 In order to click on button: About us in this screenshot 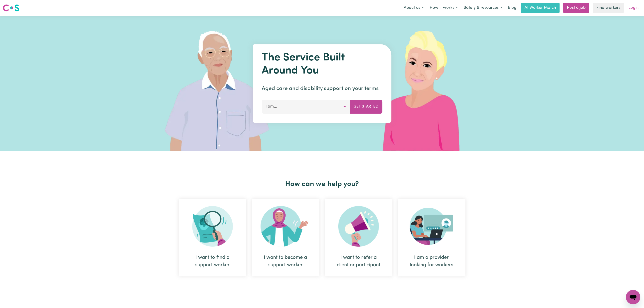, I will do `click(414, 8)`.